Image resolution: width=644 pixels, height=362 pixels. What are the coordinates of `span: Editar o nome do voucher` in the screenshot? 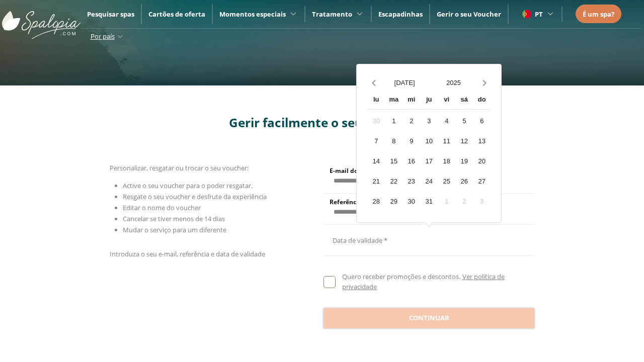 It's located at (161, 208).